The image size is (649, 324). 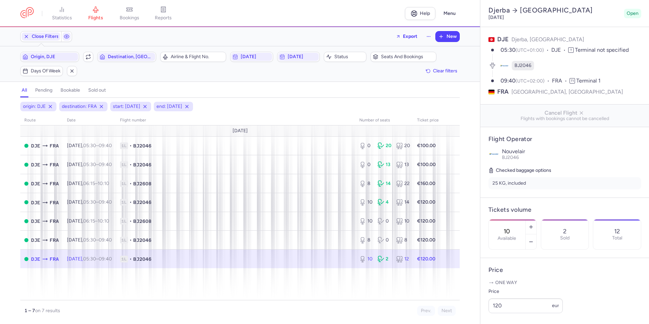 What do you see at coordinates (555, 305) in the screenshot?
I see `span: eur` at bounding box center [555, 305].